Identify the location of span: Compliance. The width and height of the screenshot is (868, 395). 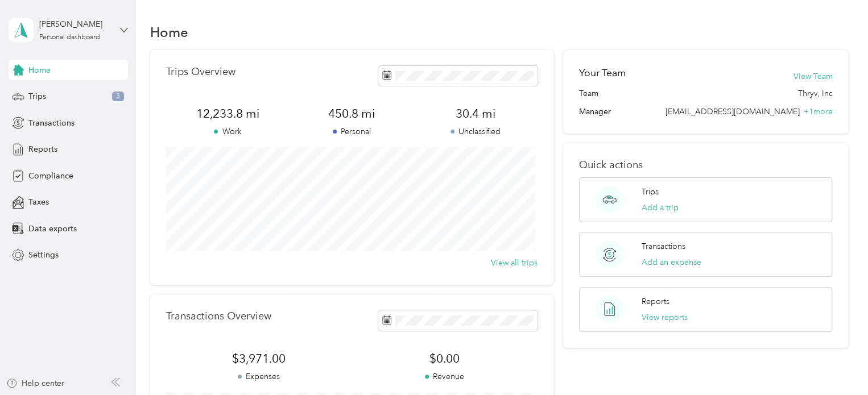
(51, 175).